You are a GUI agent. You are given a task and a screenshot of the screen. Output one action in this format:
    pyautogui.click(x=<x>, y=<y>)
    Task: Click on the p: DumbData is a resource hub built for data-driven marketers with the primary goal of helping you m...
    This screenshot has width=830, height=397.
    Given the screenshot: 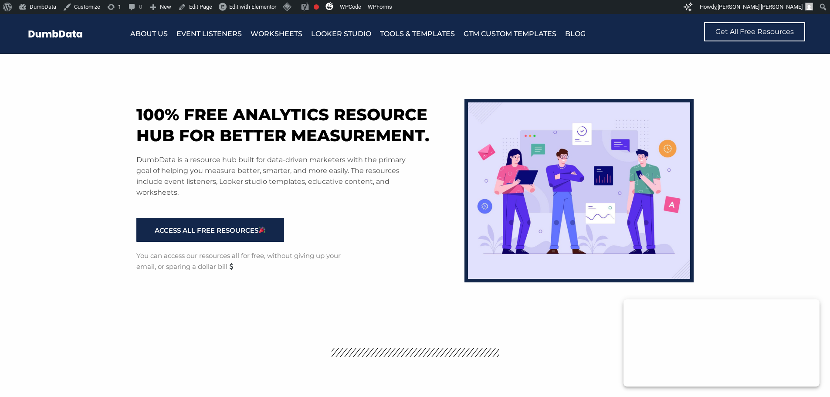 What is the action you would take?
    pyautogui.click(x=274, y=176)
    